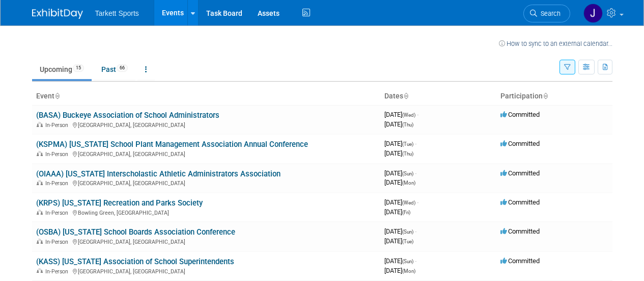 This screenshot has width=644, height=281. Describe the element at coordinates (545, 96) in the screenshot. I see `a: Sort by Participation Type` at that location.